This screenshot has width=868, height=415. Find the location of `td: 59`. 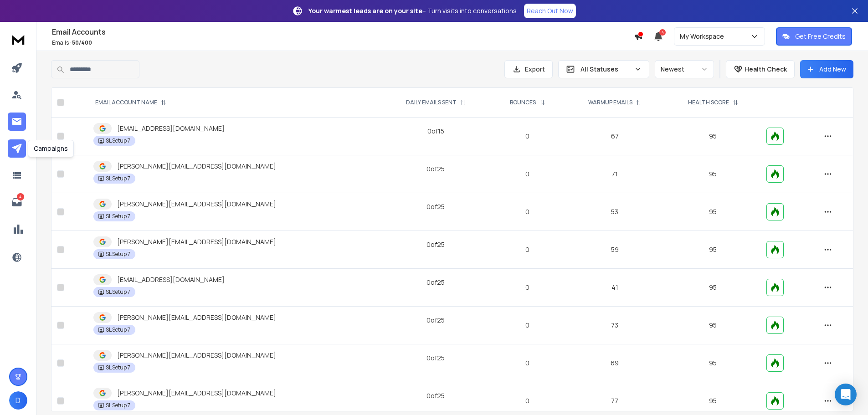

td: 59 is located at coordinates (615, 250).